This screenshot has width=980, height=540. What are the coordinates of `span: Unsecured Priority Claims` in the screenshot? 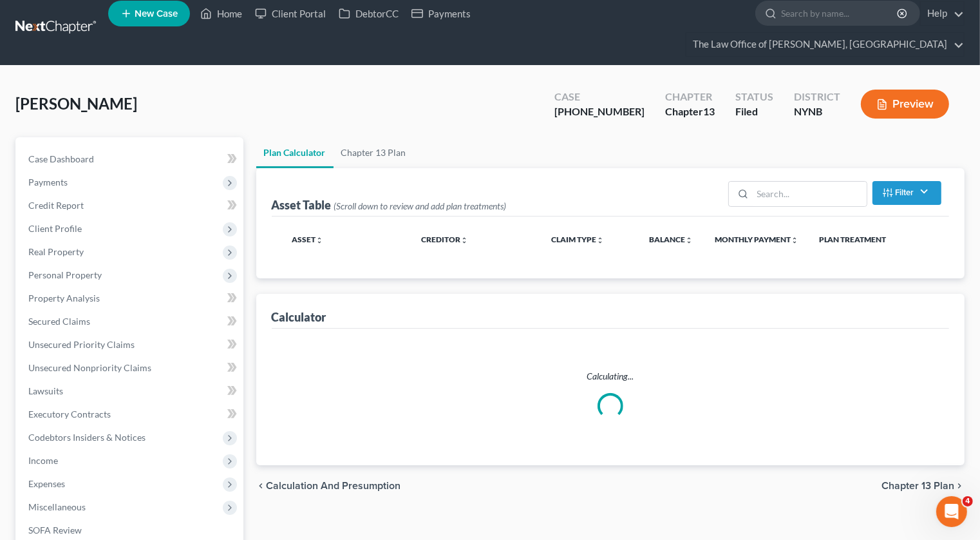 It's located at (81, 344).